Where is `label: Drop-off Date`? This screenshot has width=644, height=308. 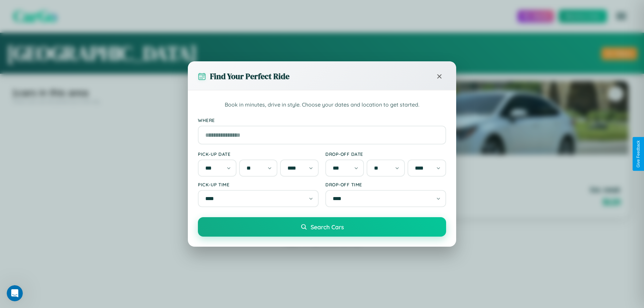
label: Drop-off Date is located at coordinates (386, 154).